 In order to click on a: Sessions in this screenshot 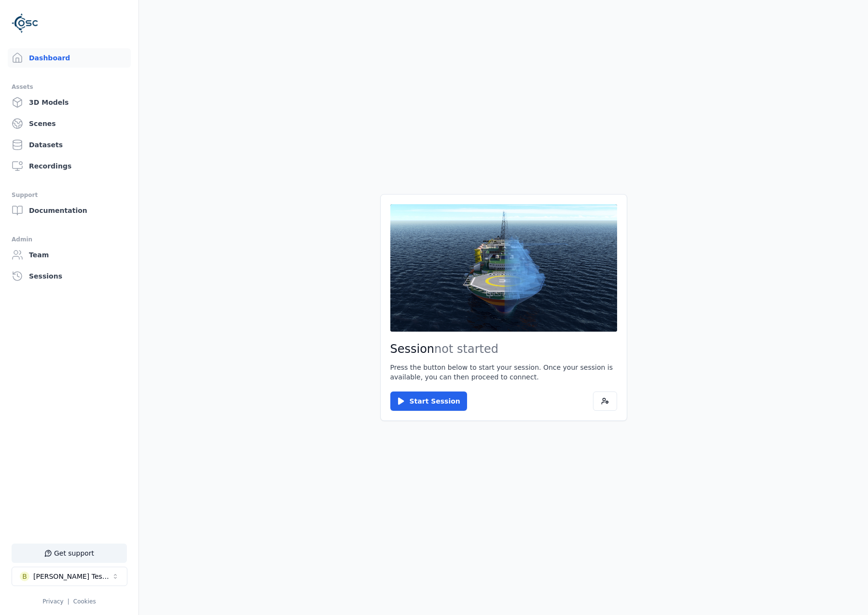, I will do `click(69, 276)`.